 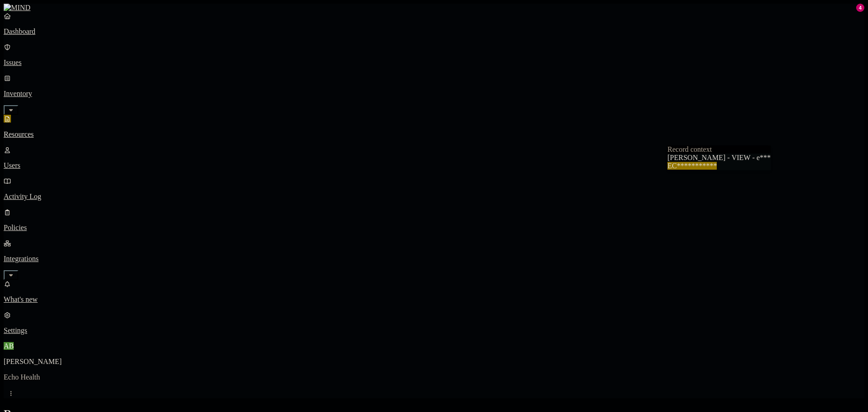 What do you see at coordinates (17, 8) in the screenshot?
I see `img: MIND` at bounding box center [17, 8].